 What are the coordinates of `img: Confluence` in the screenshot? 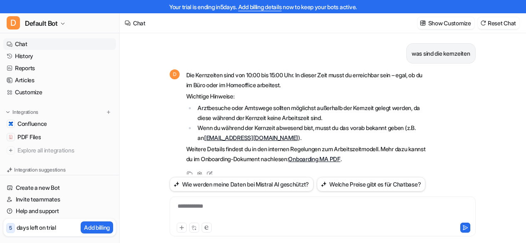 It's located at (11, 124).